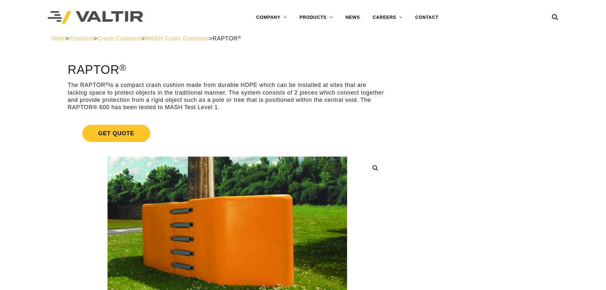 This screenshot has height=290, width=606. I want to click on a: Valtir, so click(58, 39).